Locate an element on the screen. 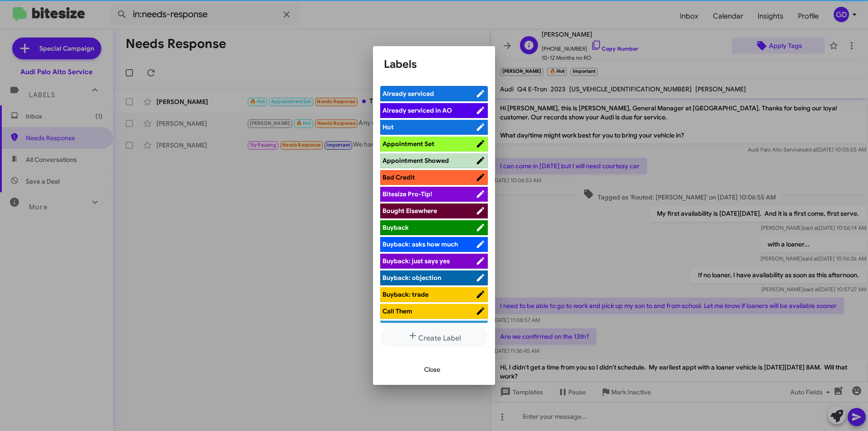 Image resolution: width=868 pixels, height=431 pixels. button: Create Label is located at coordinates (434, 337).